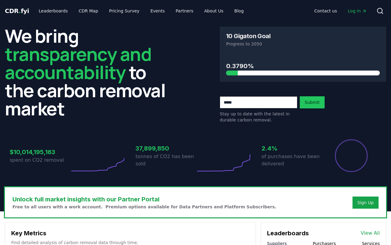 The image size is (391, 245). What do you see at coordinates (53, 11) in the screenshot?
I see `a: Leaderboards` at bounding box center [53, 11].